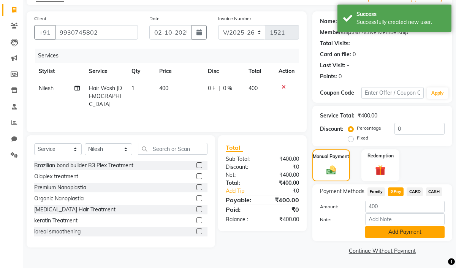 The width and height of the screenshot is (456, 268). Describe the element at coordinates (380, 156) in the screenshot. I see `label: Redemption` at that location.